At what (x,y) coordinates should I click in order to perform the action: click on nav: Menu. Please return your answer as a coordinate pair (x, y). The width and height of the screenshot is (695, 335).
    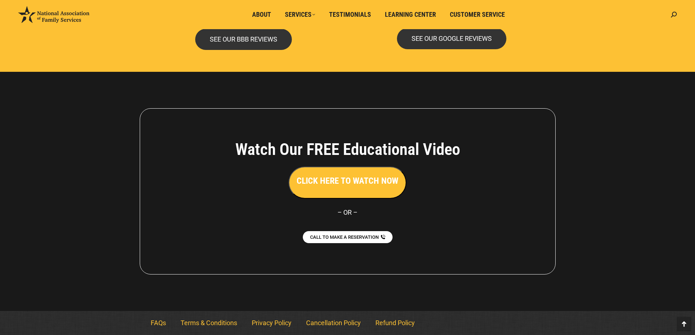
    Looking at the image, I should click on (348, 323).